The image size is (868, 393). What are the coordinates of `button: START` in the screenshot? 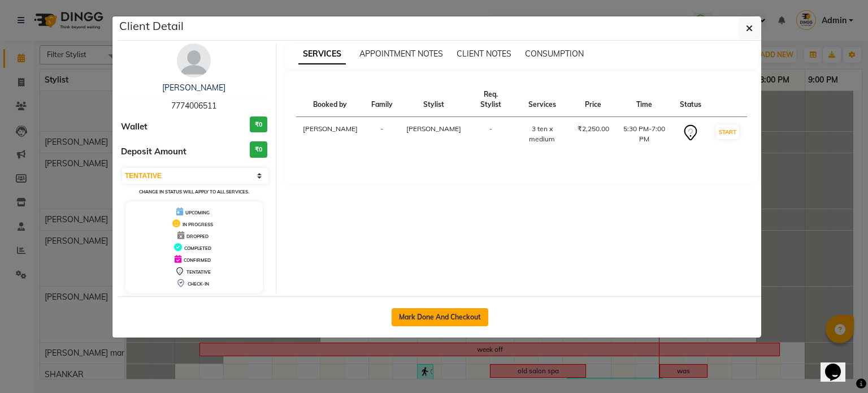 It's located at (727, 131).